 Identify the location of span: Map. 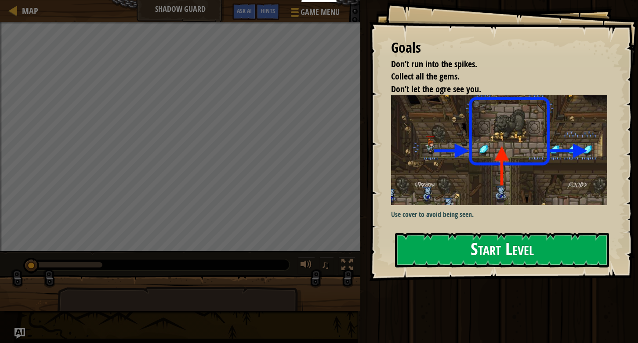
(30, 11).